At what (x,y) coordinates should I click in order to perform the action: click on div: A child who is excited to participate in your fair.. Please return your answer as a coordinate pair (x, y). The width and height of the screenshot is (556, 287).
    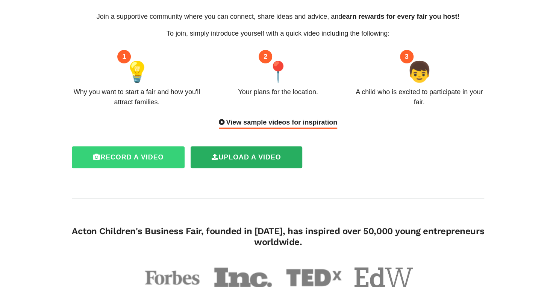
    Looking at the image, I should click on (419, 97).